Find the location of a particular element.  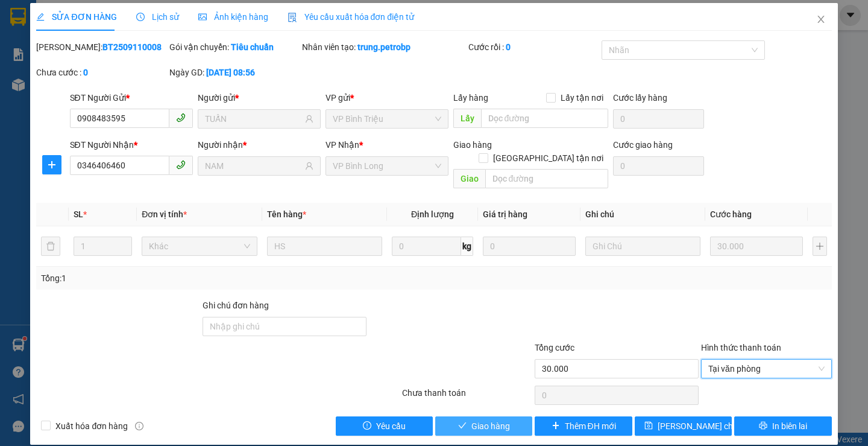

label: Cước lấy hàng is located at coordinates (640, 98).